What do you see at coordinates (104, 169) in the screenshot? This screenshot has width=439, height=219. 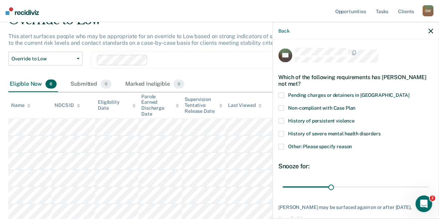 I see `button: Messages` at bounding box center [104, 169].